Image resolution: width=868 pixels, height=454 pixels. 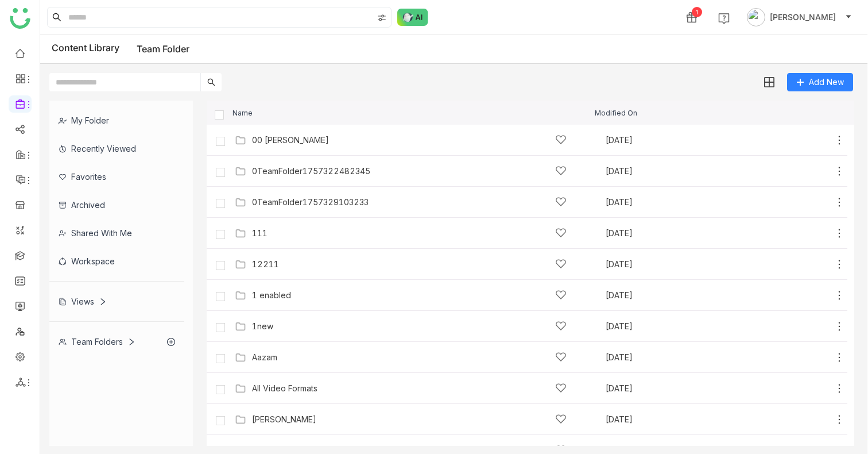 What do you see at coordinates (271, 295) in the screenshot?
I see `a: 1 enabled` at bounding box center [271, 295].